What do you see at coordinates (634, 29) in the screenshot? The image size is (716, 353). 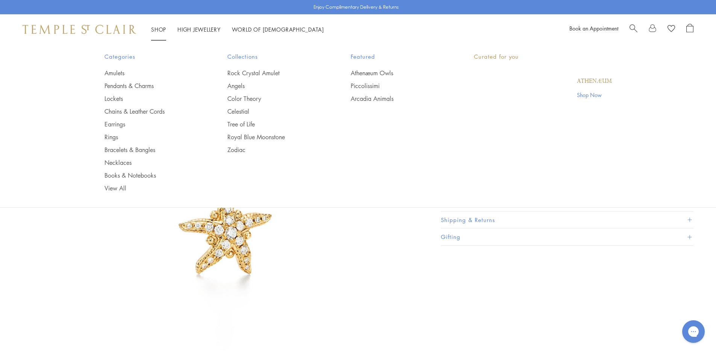 I see `a: Search` at bounding box center [634, 29].